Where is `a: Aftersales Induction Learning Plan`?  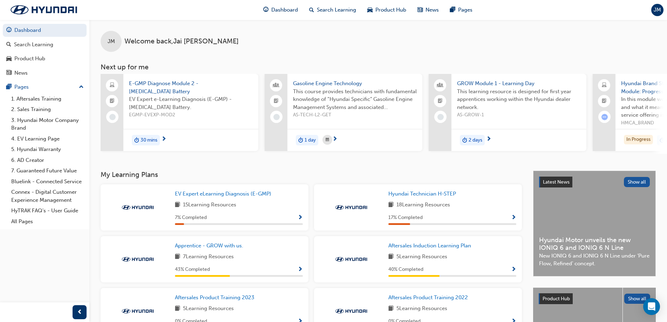 a: Aftersales Induction Learning Plan is located at coordinates (431, 246).